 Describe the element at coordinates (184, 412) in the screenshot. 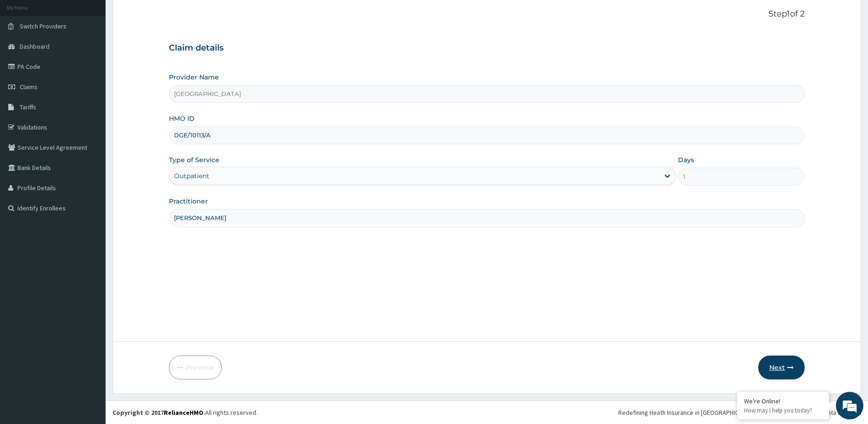

I see `a: RelianceHMO` at that location.